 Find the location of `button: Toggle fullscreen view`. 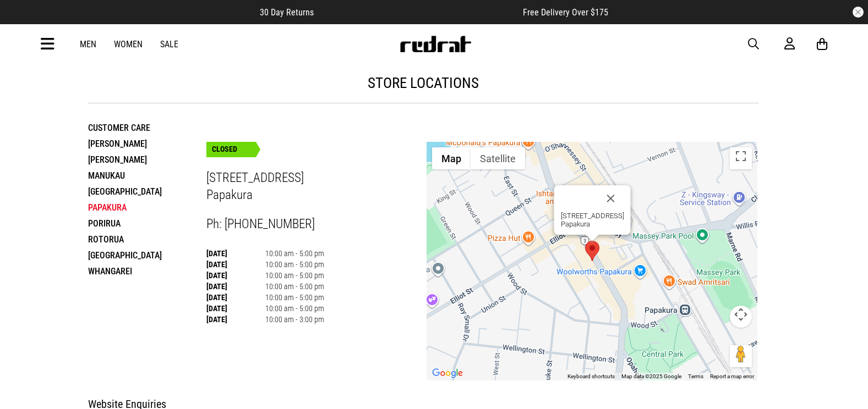

button: Toggle fullscreen view is located at coordinates (741, 159).